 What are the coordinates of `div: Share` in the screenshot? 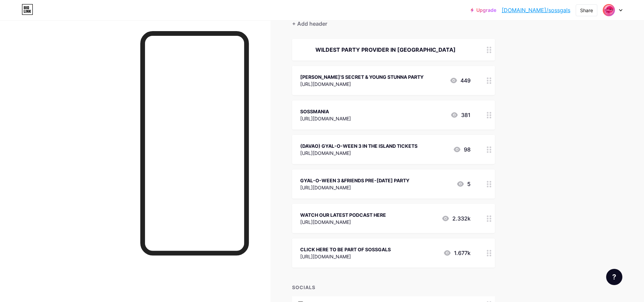 It's located at (587, 10).